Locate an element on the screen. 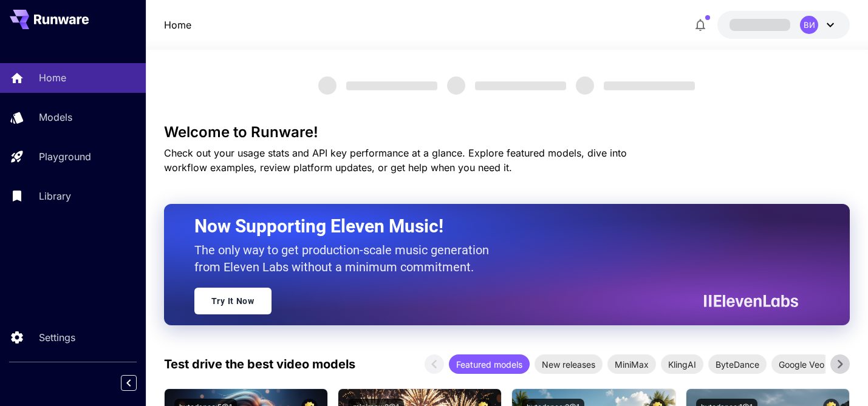 This screenshot has width=868, height=406. p: Test drive the best video models is located at coordinates (260, 364).